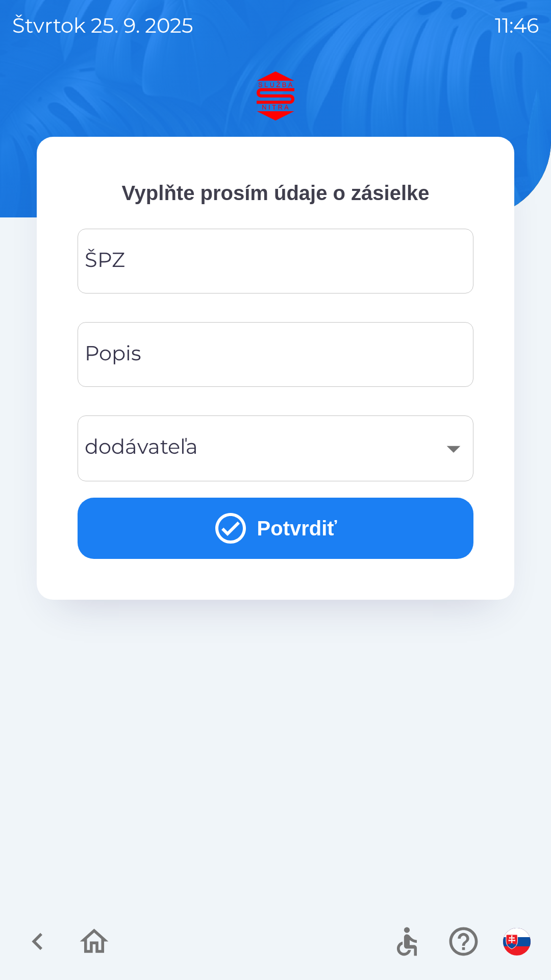  What do you see at coordinates (276, 528) in the screenshot?
I see `button: Potvrdiť` at bounding box center [276, 528].